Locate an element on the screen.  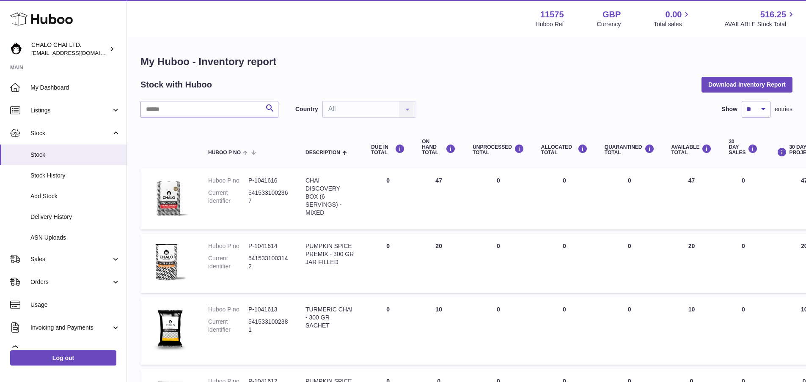
div: QUARANTINED Total is located at coordinates (629, 150).